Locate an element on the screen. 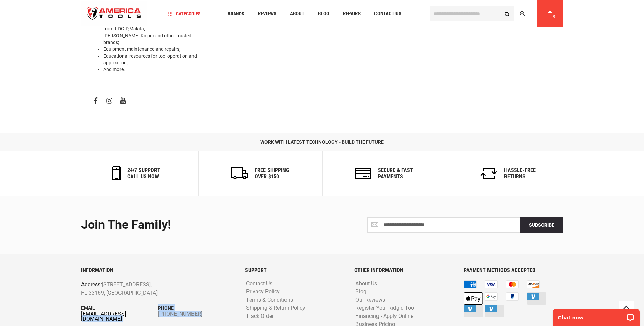 The image size is (644, 326). a: Our Reviews is located at coordinates (370, 300).